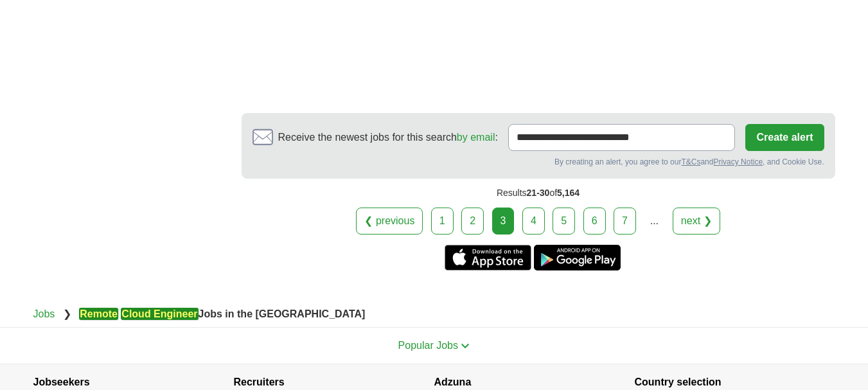 This screenshot has height=390, width=868. Describe the element at coordinates (487, 258) in the screenshot. I see `a: Get the iPhone app` at that location.